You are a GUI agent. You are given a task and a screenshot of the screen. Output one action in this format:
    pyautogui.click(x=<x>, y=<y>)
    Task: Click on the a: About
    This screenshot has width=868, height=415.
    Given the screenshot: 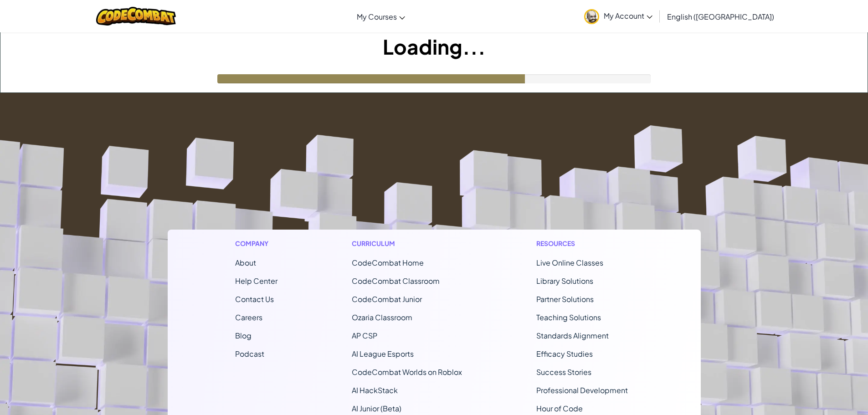 What is the action you would take?
    pyautogui.click(x=245, y=262)
    